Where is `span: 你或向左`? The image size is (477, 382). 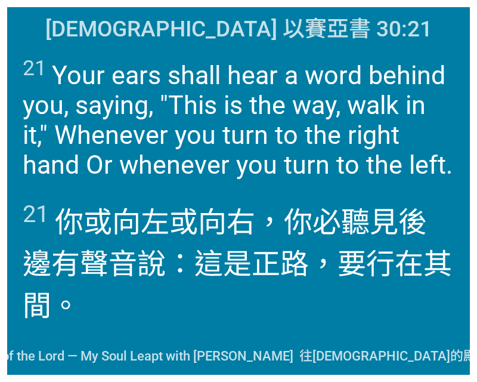 span: 你或向左 is located at coordinates (239, 261).